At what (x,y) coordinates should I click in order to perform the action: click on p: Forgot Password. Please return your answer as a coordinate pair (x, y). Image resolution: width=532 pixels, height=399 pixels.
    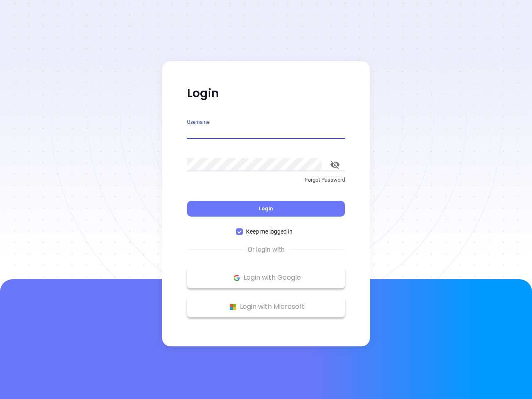
    Looking at the image, I should click on (266, 180).